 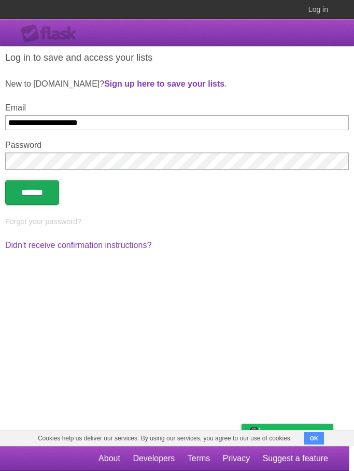 I want to click on span: Buy me a coffee, so click(x=296, y=433).